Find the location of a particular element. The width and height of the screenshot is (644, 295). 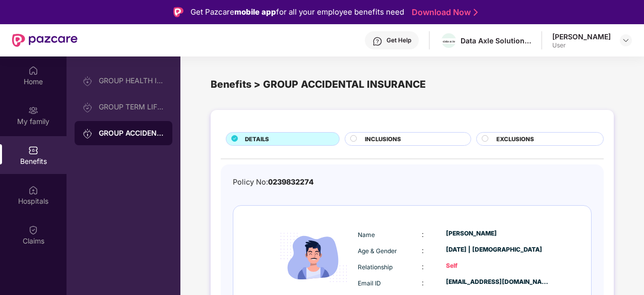

div: GROUP ACCIDENTAL INSURANCE is located at coordinates (131, 133).